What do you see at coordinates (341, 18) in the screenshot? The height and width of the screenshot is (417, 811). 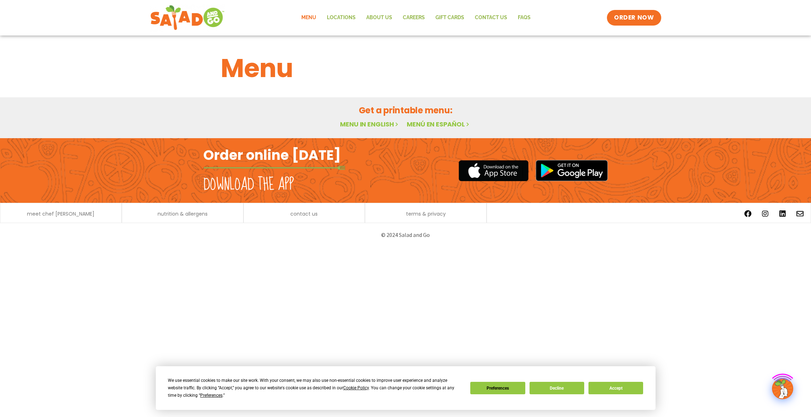 I see `a: Locations` at bounding box center [341, 18].